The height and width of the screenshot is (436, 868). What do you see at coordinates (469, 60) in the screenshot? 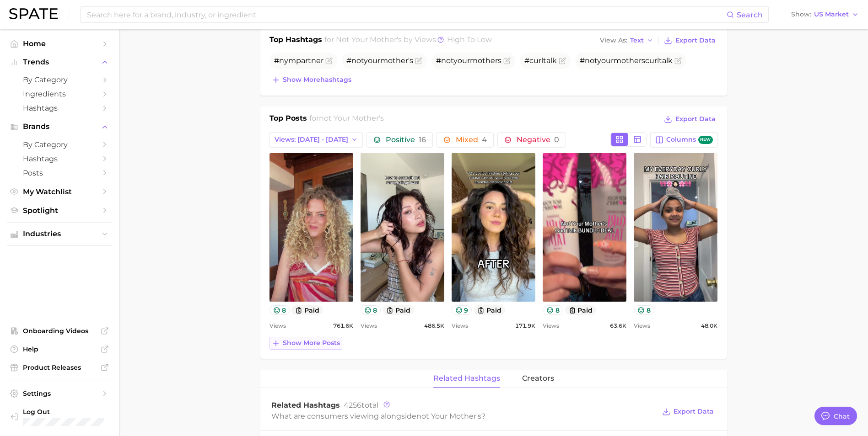
I see `span: # mothers` at bounding box center [469, 60].